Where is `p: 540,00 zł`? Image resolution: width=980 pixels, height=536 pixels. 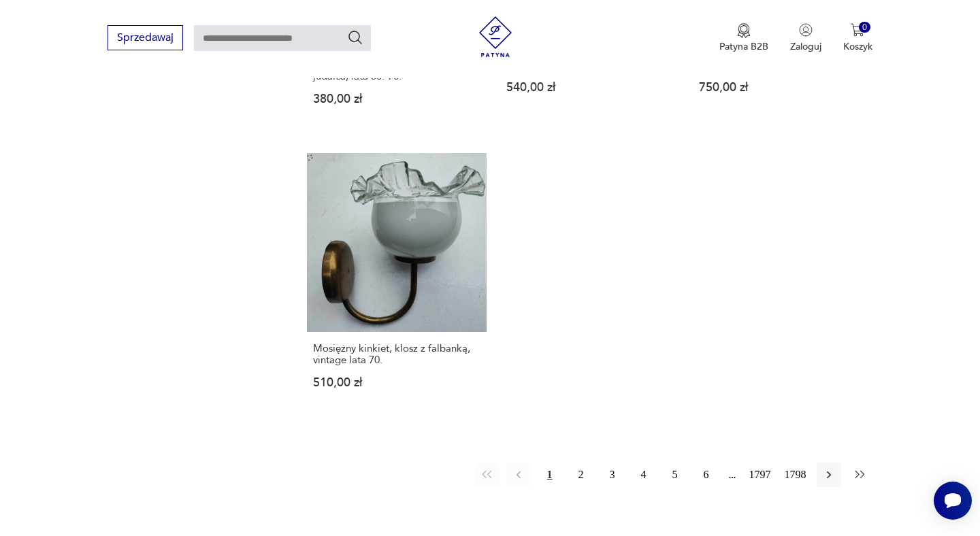
p: 540,00 zł is located at coordinates (589, 87).